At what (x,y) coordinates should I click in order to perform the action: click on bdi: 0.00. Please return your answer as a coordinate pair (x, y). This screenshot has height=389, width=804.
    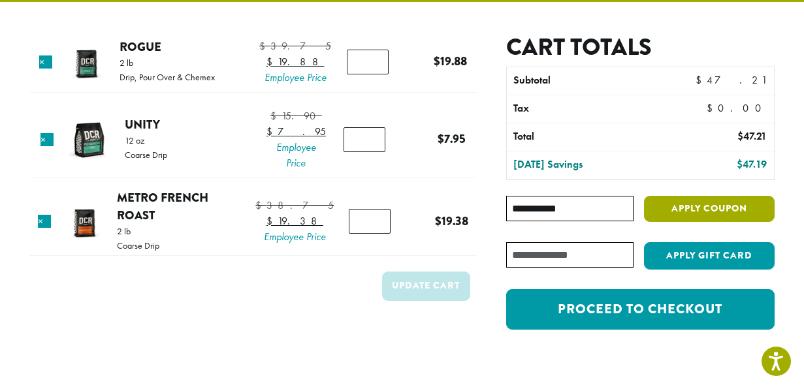
    Looking at the image, I should click on (737, 108).